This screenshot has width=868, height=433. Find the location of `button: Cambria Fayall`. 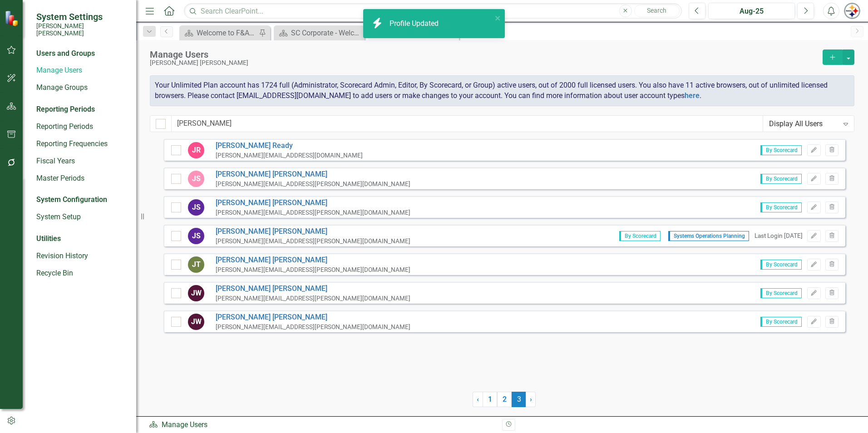

button: Cambria Fayall is located at coordinates (852, 11).